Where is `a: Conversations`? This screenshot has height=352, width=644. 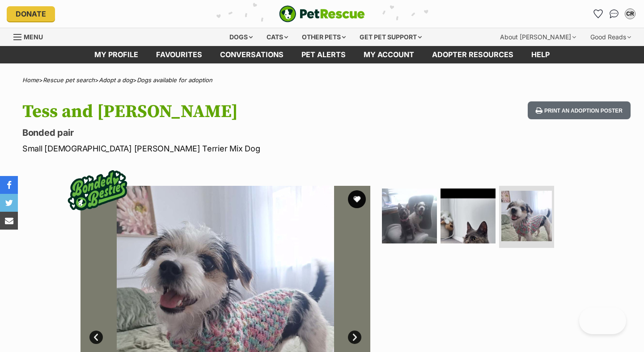 a: Conversations is located at coordinates (614, 14).